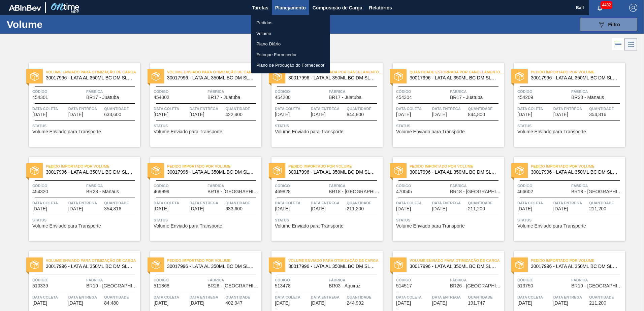 This screenshot has height=311, width=644. I want to click on a: Volume, so click(290, 34).